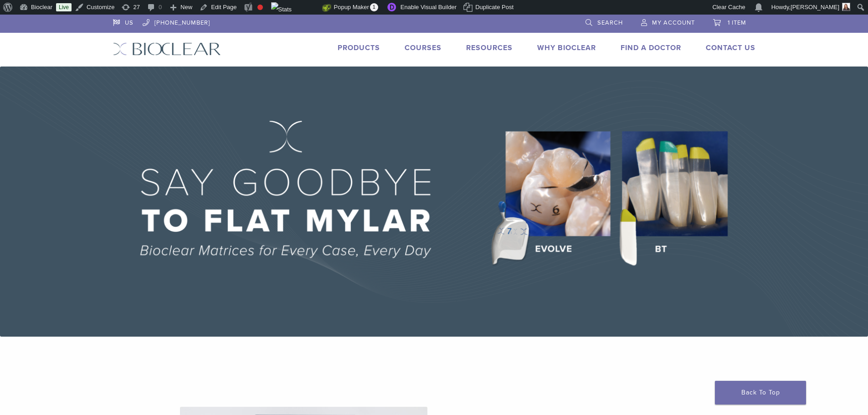  What do you see at coordinates (668, 21) in the screenshot?
I see `a: My Account` at bounding box center [668, 21].